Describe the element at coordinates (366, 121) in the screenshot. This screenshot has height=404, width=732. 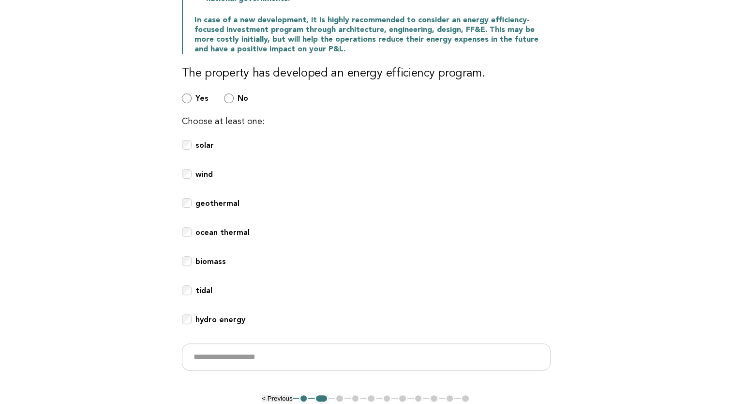
I see `p: Choose at least one:` at that location.